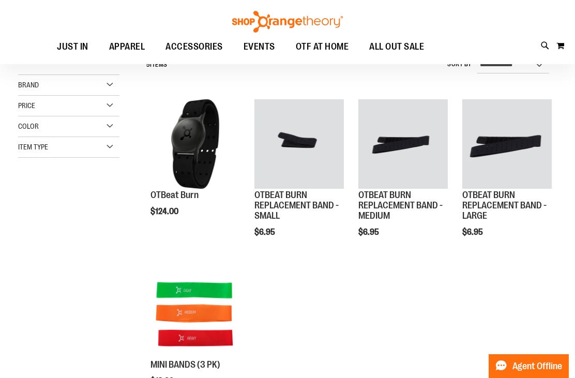  What do you see at coordinates (28, 85) in the screenshot?
I see `span: Brand` at bounding box center [28, 85].